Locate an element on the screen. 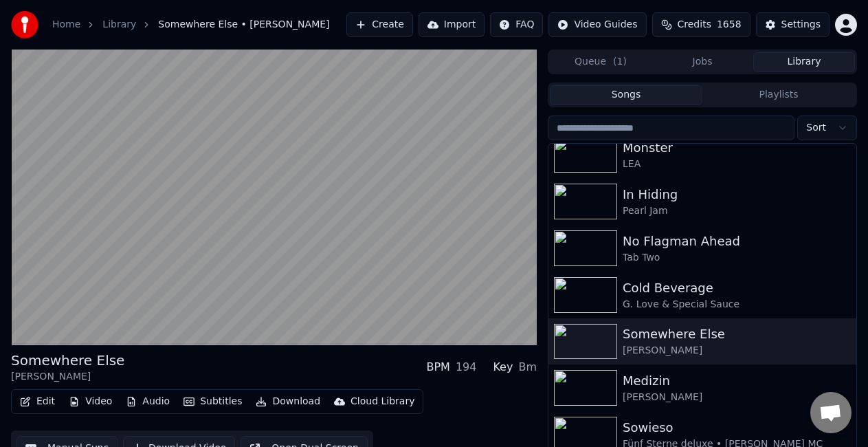  div: Monster is located at coordinates (737, 148).